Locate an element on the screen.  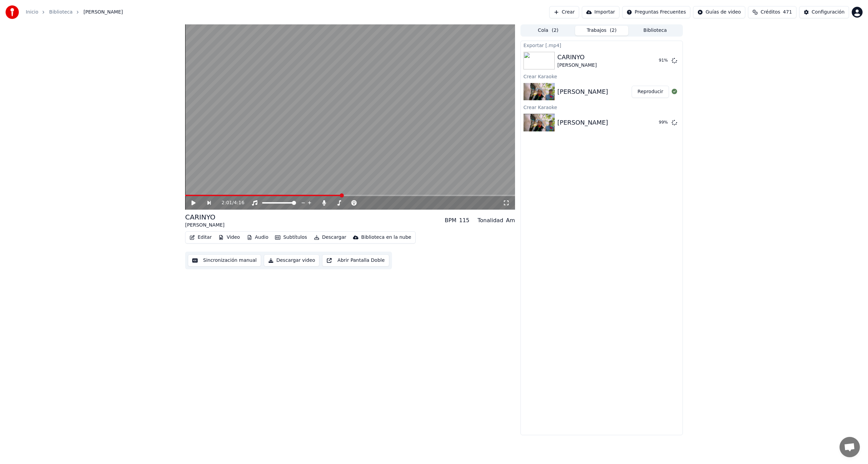
div: 115 is located at coordinates (464, 221).